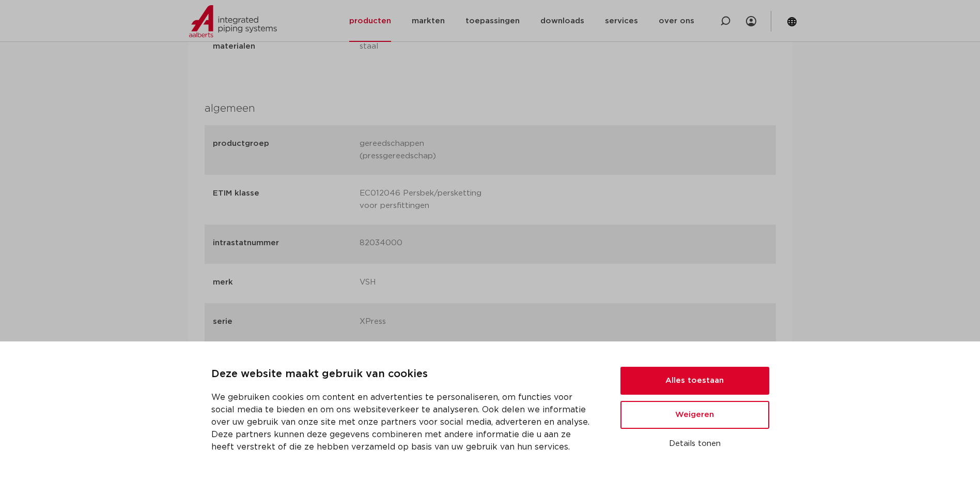 This screenshot has height=478, width=980. I want to click on p: serie, so click(282, 322).